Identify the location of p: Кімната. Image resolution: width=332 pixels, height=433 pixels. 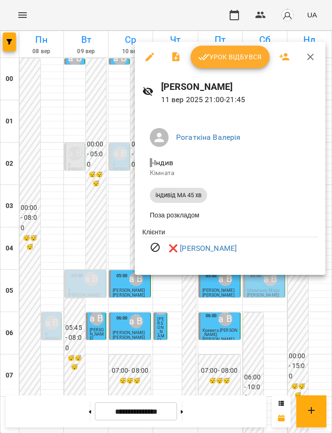
(230, 173).